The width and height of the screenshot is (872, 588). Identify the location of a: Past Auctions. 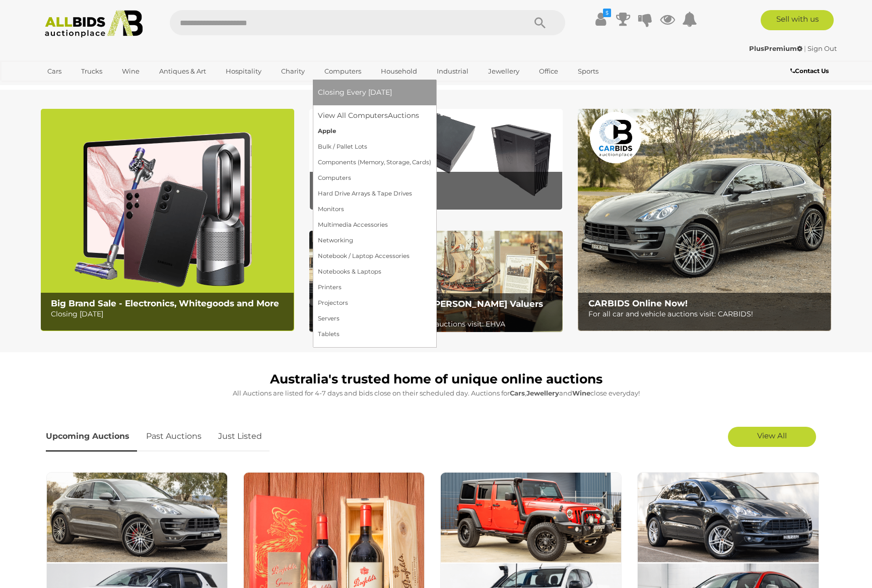
(174, 436).